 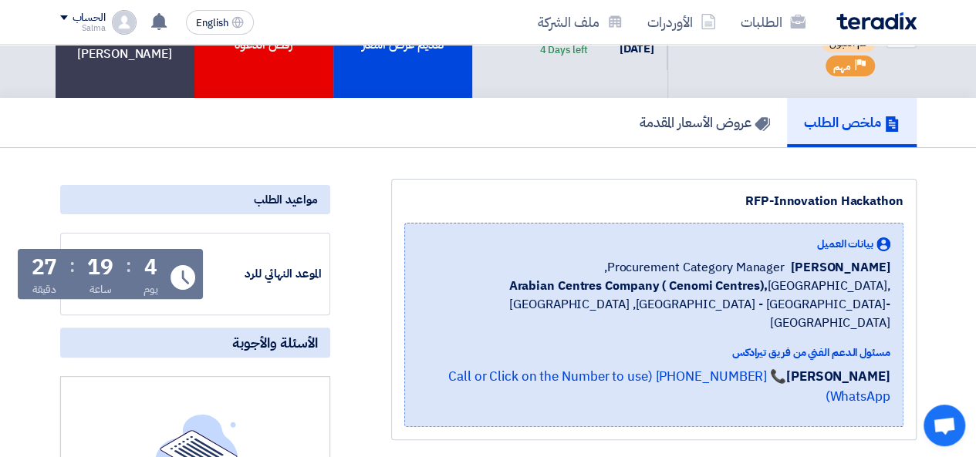 What do you see at coordinates (100, 268) in the screenshot?
I see `div: 19` at bounding box center [100, 268].